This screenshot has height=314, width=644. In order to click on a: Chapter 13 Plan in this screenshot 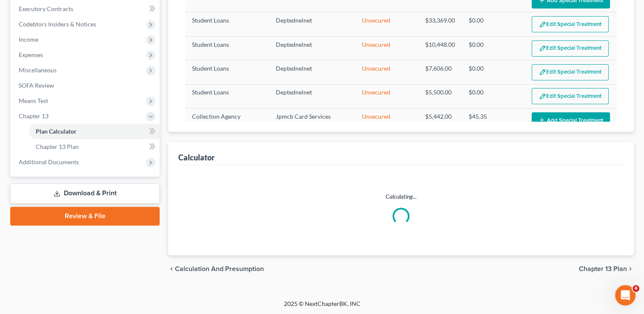, I will do `click(94, 147)`.